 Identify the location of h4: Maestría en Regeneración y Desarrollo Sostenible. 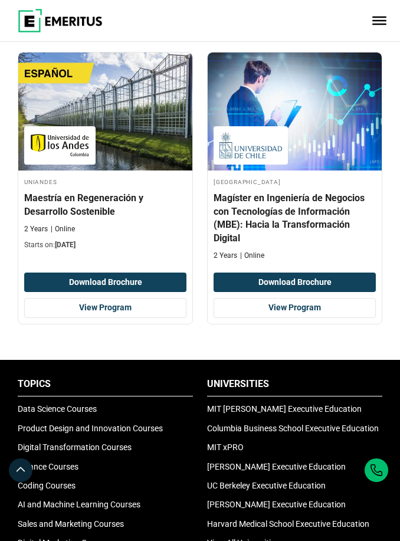
(105, 205).